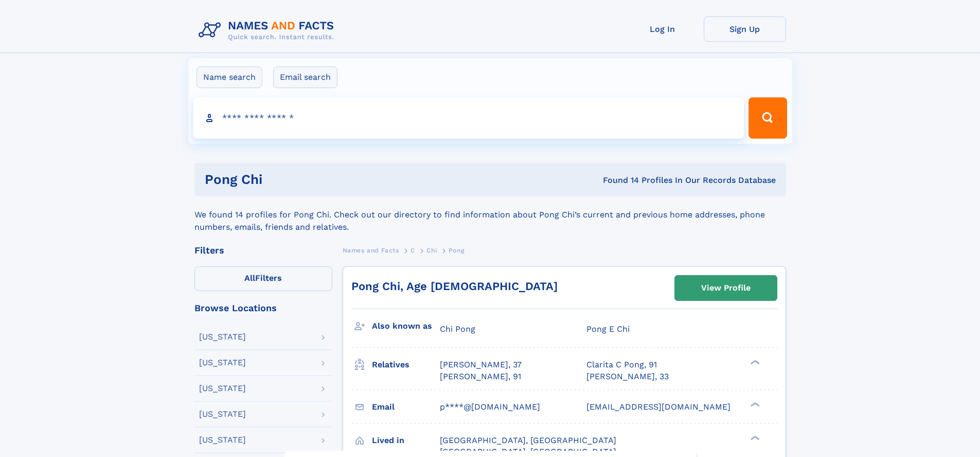 The width and height of the screenshot is (980, 457). What do you see at coordinates (726, 288) in the screenshot?
I see `a: View Profile` at bounding box center [726, 288].